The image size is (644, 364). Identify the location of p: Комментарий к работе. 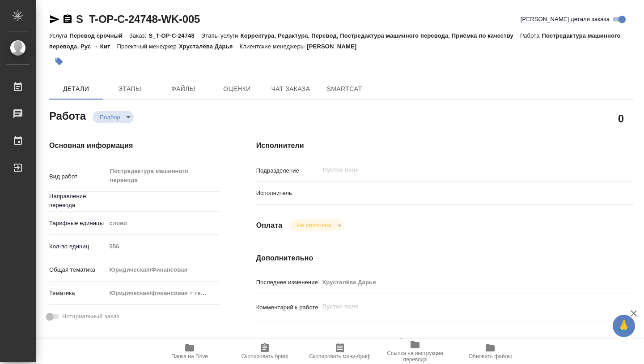
(287, 307).